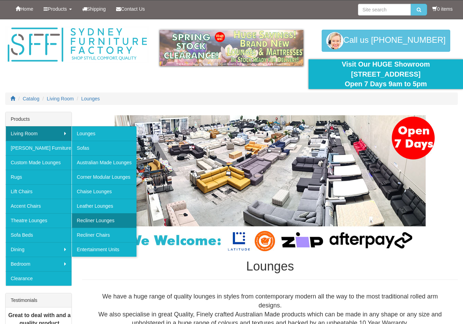 The image size is (463, 324). Describe the element at coordinates (96, 9) in the screenshot. I see `span: Shipping` at that location.